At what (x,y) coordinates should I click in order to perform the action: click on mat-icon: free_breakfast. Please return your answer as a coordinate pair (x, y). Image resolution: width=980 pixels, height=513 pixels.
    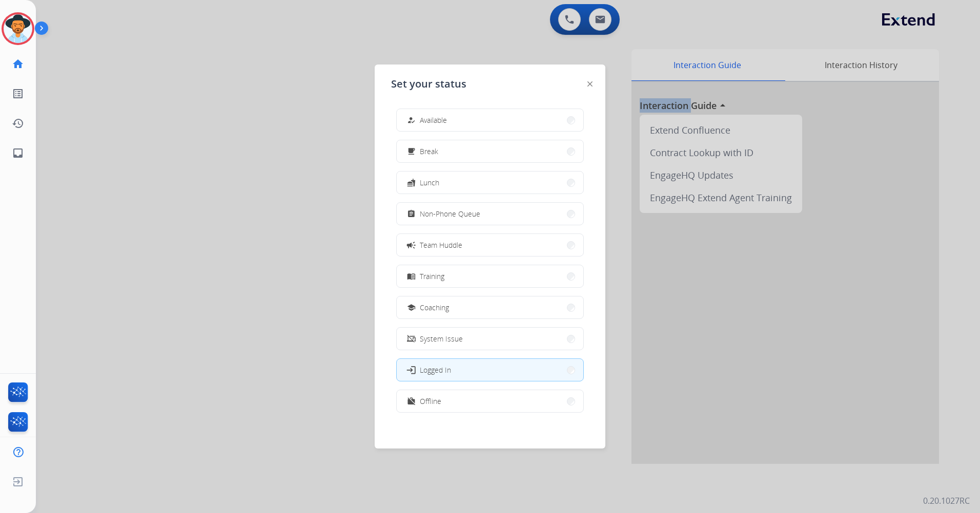
    Looking at the image, I should click on (411, 151).